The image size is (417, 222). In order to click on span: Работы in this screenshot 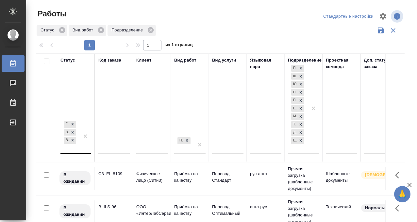, I will do `click(51, 14)`.